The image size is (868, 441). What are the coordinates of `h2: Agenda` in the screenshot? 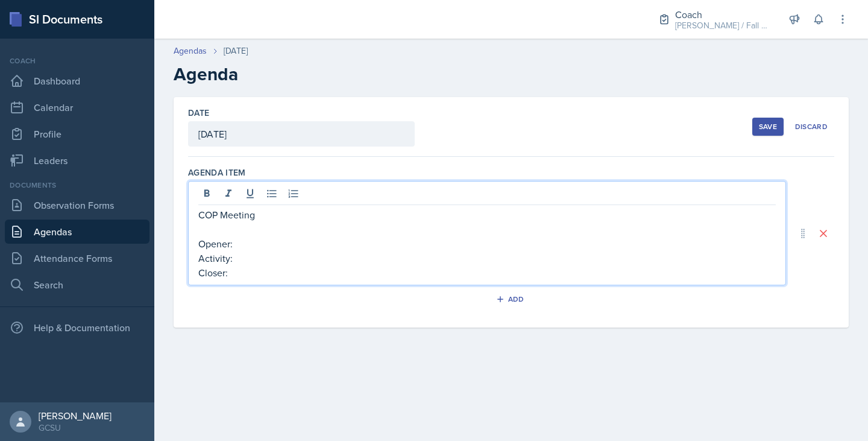 It's located at (511, 75).